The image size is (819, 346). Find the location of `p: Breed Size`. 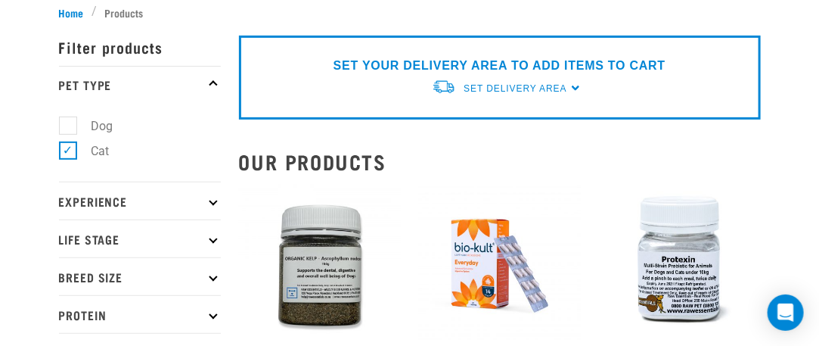

p: Breed Size is located at coordinates (140, 276).